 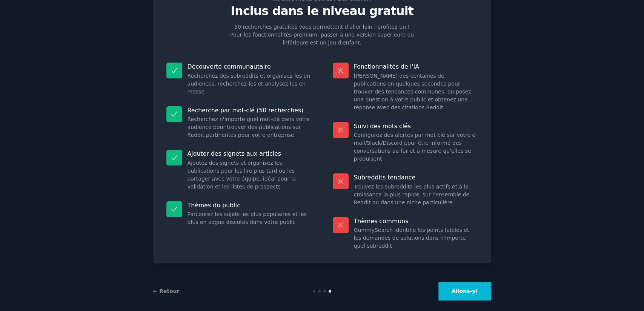 What do you see at coordinates (465, 291) in the screenshot?
I see `button: Allons-y!` at bounding box center [465, 291].